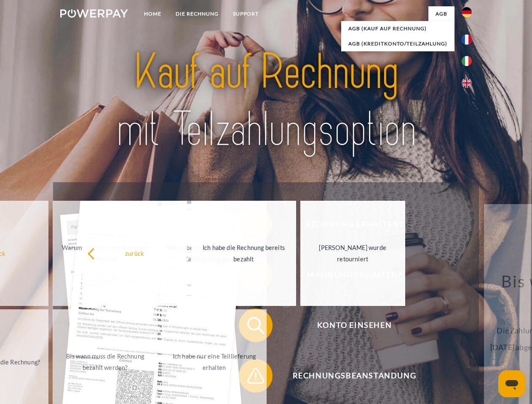  Describe the element at coordinates (398, 29) in the screenshot. I see `a: AGB (Kauf auf Rechnung)` at that location.